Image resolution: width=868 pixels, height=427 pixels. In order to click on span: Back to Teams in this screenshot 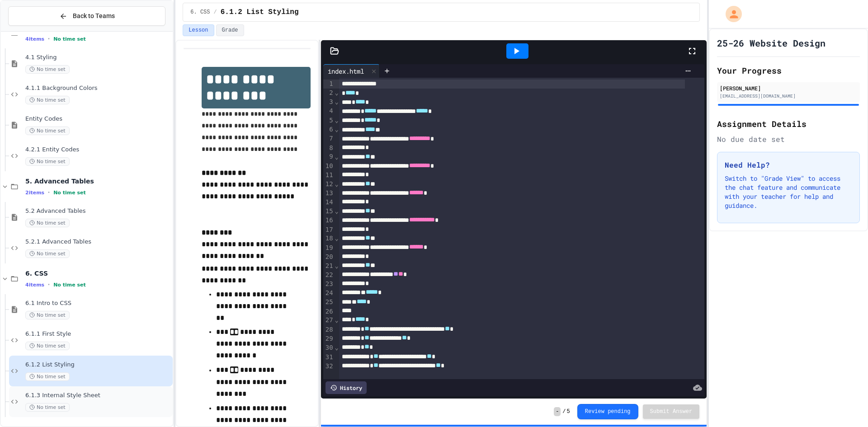, I will do `click(93, 15)`.